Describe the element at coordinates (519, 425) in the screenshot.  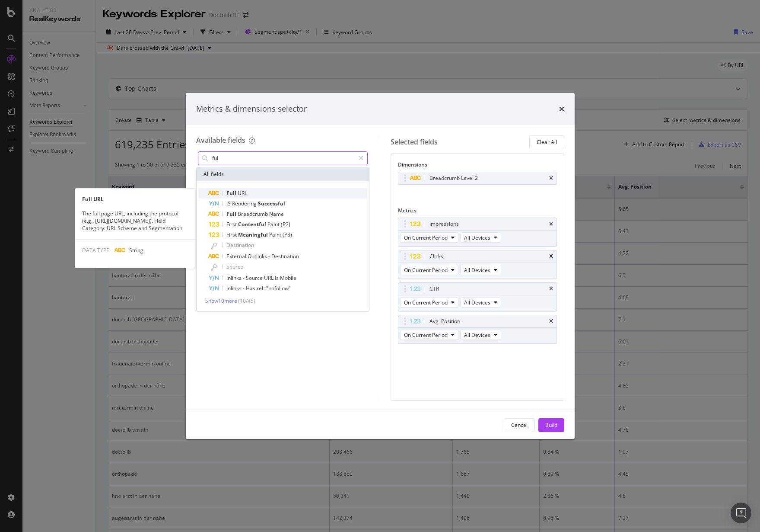
I see `button: Cancel` at that location.